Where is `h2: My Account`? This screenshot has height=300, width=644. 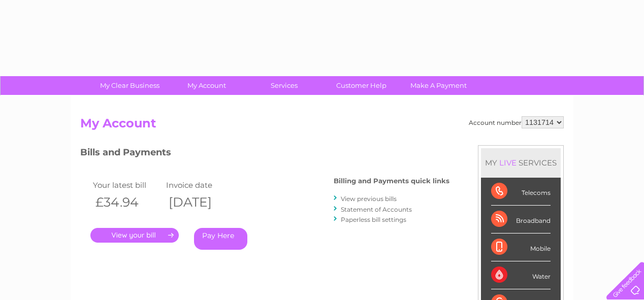
h2: My Account is located at coordinates (322, 125).